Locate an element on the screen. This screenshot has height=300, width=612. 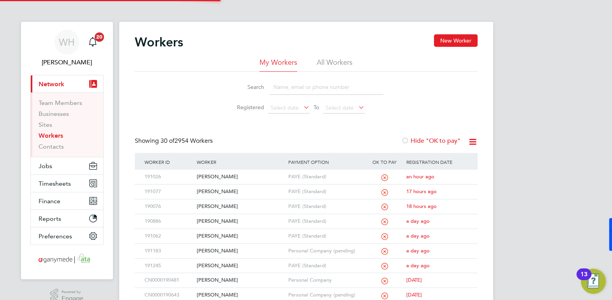
div: 13 is located at coordinates (584, 279).